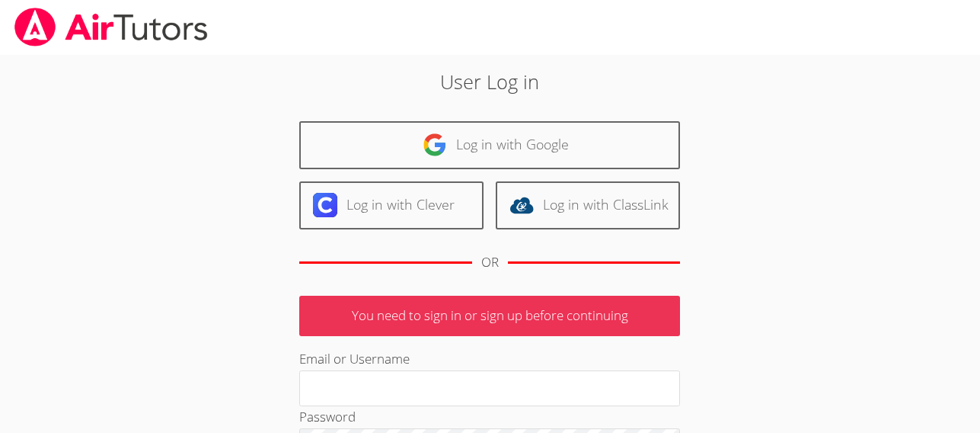 This screenshot has width=980, height=433. What do you see at coordinates (354, 358) in the screenshot?
I see `label: Email or Username` at bounding box center [354, 358].